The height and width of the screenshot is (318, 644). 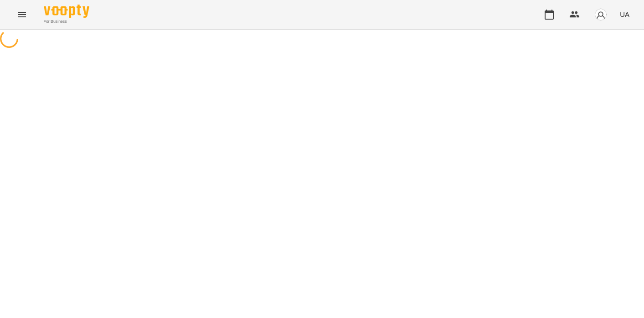 What do you see at coordinates (22, 15) in the screenshot?
I see `button: Menu` at bounding box center [22, 15].